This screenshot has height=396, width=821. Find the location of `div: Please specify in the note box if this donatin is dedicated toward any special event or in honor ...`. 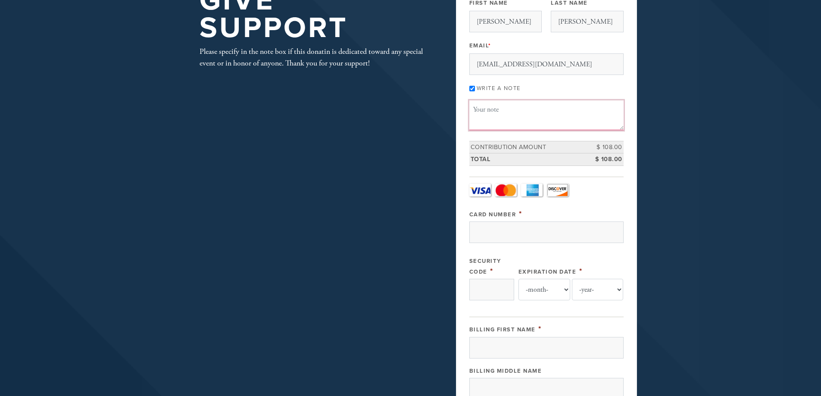

div: Please specify in the note box if this donatin is dedicated toward any special event or in honor ... is located at coordinates (314, 57).